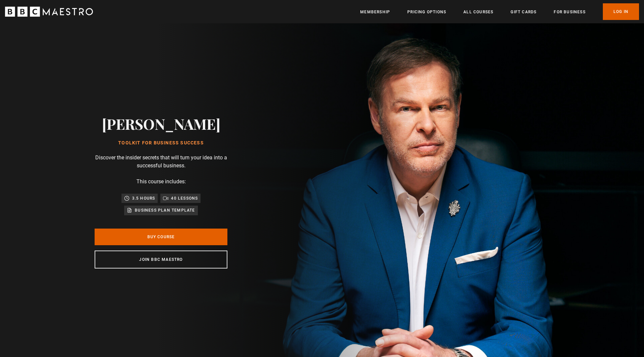 This screenshot has height=357, width=644. Describe the element at coordinates (161, 161) in the screenshot. I see `p: Discover the insider secrets that will turn your idea into a successful business.` at that location.